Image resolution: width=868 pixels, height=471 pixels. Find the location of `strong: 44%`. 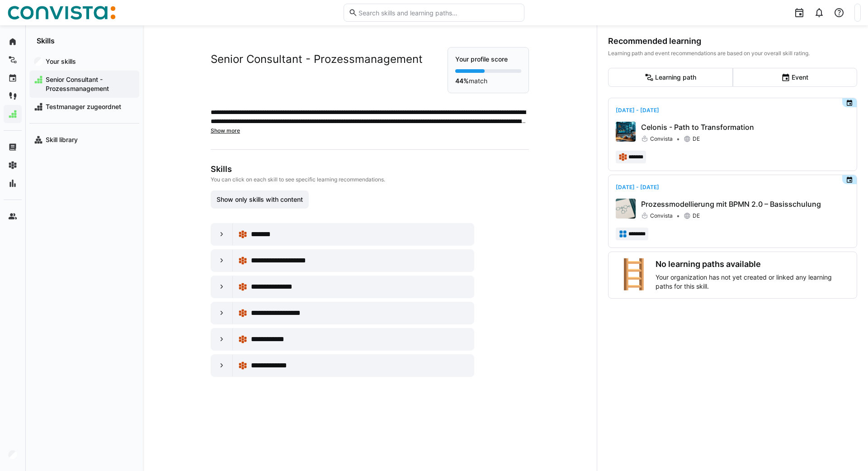

strong: 44% is located at coordinates (462, 80).